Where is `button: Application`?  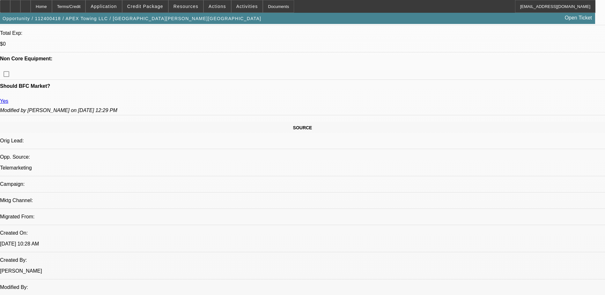
button: Application is located at coordinates (104, 6).